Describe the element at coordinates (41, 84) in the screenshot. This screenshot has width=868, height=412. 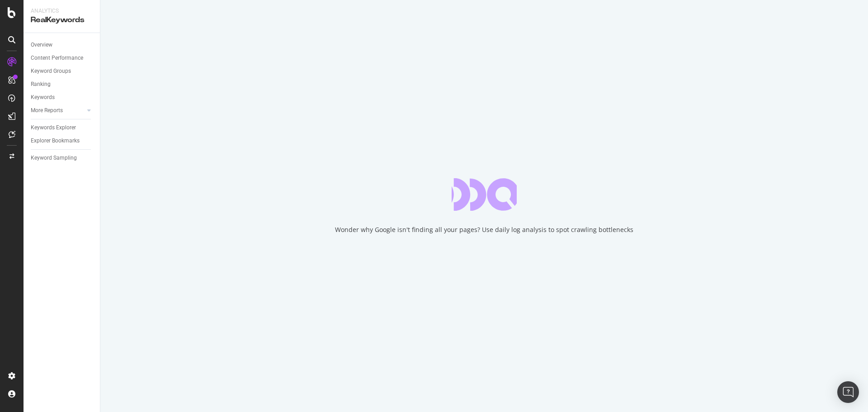
I see `div: Ranking` at that location.